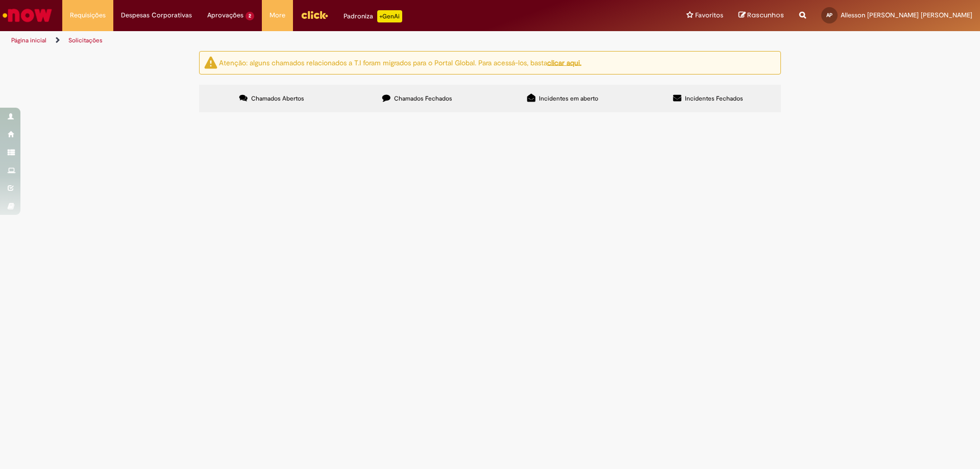 The width and height of the screenshot is (980, 469). Describe the element at coordinates (88, 15) in the screenshot. I see `span: Requisições` at that location.